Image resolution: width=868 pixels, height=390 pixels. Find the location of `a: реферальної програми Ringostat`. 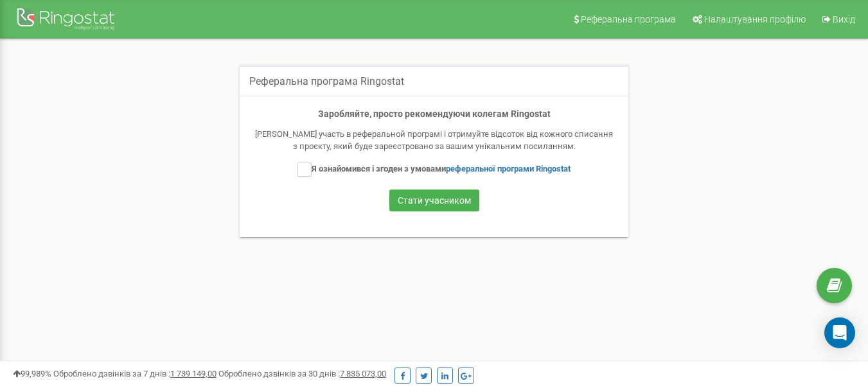

a: реферальної програми Ringostat is located at coordinates (509, 169).